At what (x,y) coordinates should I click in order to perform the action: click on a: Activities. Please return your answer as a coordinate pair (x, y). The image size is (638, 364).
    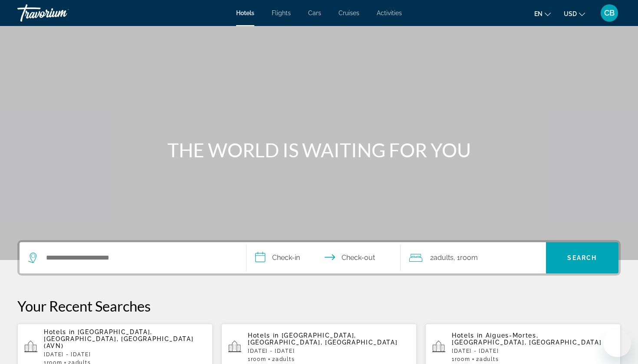
    Looking at the image, I should click on (389, 13).